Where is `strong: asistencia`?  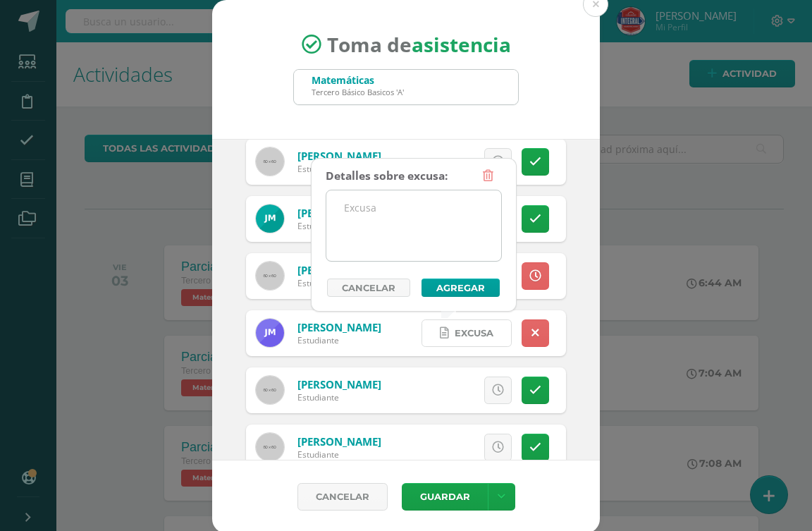 strong: asistencia is located at coordinates (461, 45).